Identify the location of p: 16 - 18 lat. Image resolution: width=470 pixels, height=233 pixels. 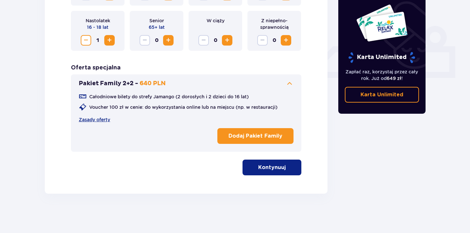
(98, 27).